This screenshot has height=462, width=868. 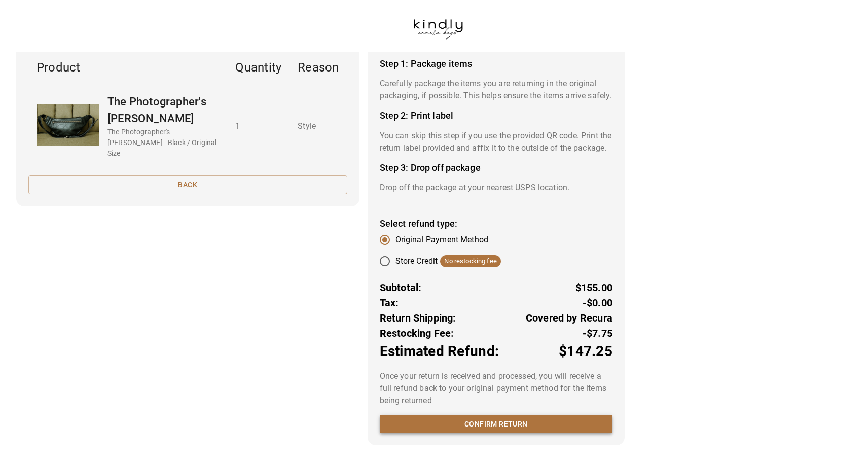 I want to click on p: Subtotal:, so click(x=400, y=288).